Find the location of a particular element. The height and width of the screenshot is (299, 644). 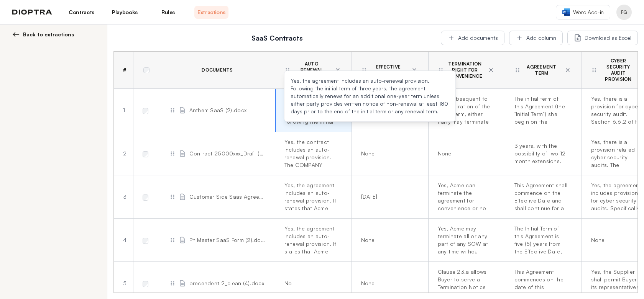

span: Effective Date is located at coordinates (388, 70).